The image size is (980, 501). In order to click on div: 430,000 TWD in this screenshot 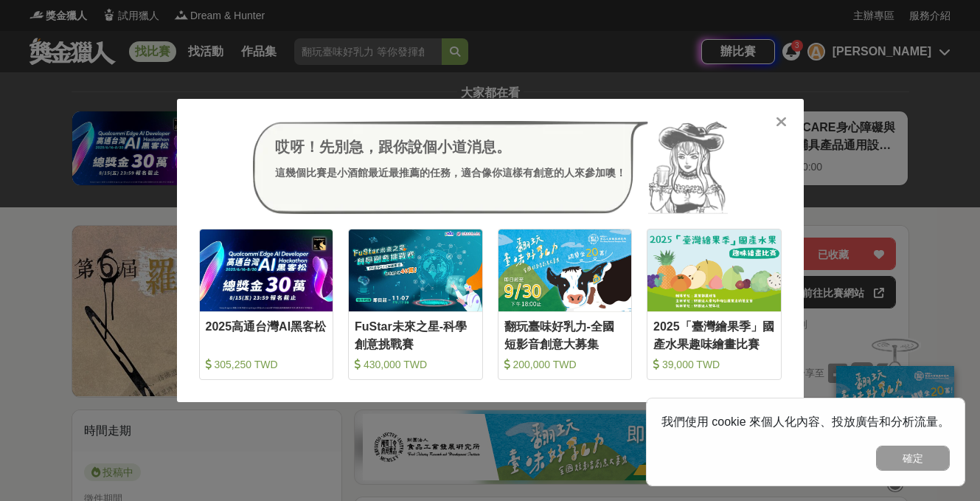, I will do `click(415, 365)`.